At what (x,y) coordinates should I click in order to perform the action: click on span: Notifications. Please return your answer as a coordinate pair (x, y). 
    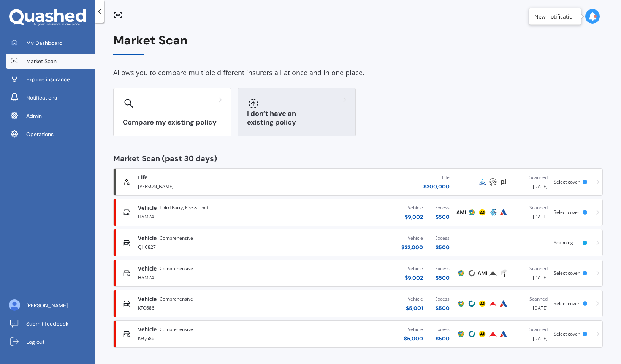
    Looking at the image, I should click on (41, 98).